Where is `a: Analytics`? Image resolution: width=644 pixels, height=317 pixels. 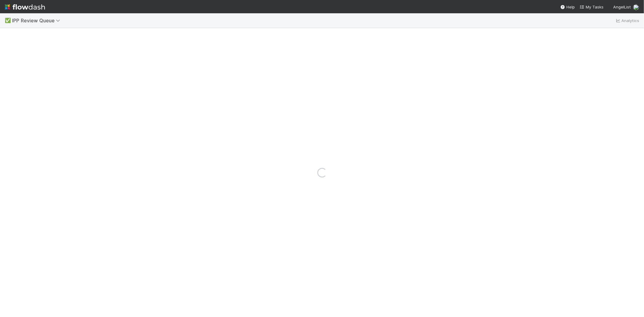 a: Analytics is located at coordinates (627, 20).